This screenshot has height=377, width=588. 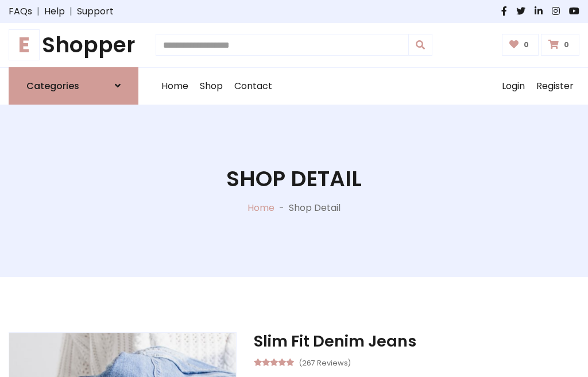 What do you see at coordinates (294, 179) in the screenshot?
I see `h1: Shop Detail` at bounding box center [294, 179].